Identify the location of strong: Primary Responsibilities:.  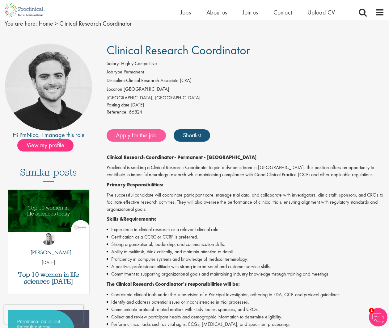
(135, 185).